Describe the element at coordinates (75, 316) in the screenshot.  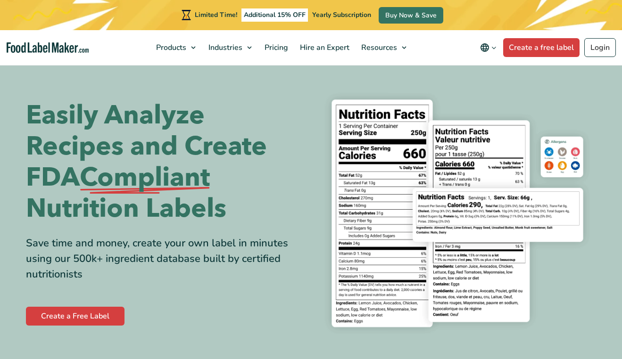
I see `a: Create a Free Label` at that location.